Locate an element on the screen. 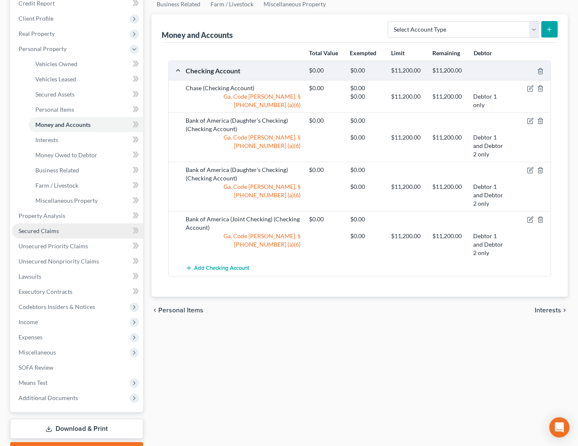  a: Money Owed to Debtor is located at coordinates (86, 155).